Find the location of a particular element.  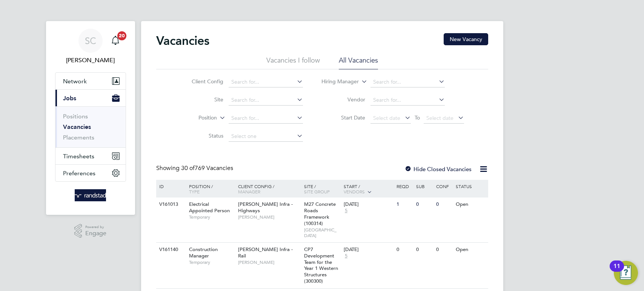

img: randstad-logo-retina.png is located at coordinates (90, 195).